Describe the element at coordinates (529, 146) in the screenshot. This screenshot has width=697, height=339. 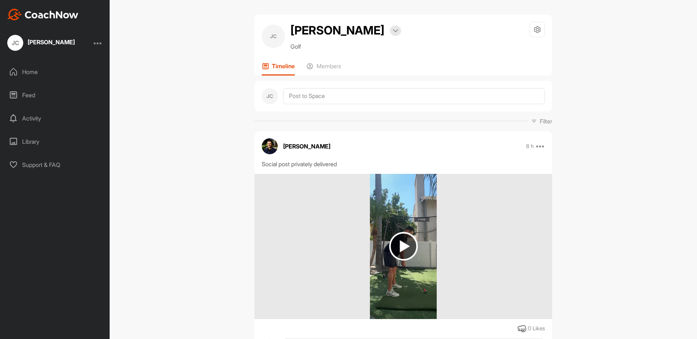
I see `p: 8 h` at that location.